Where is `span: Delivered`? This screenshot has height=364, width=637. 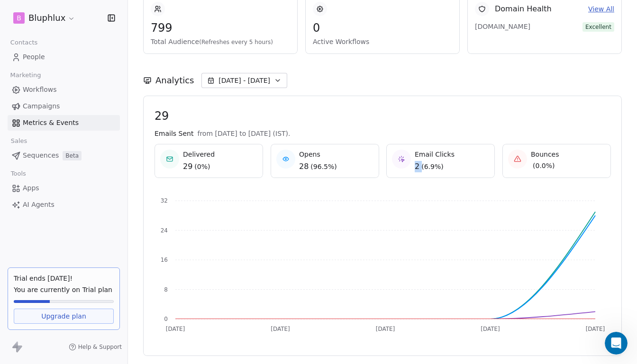 span: Delivered is located at coordinates (199, 154).